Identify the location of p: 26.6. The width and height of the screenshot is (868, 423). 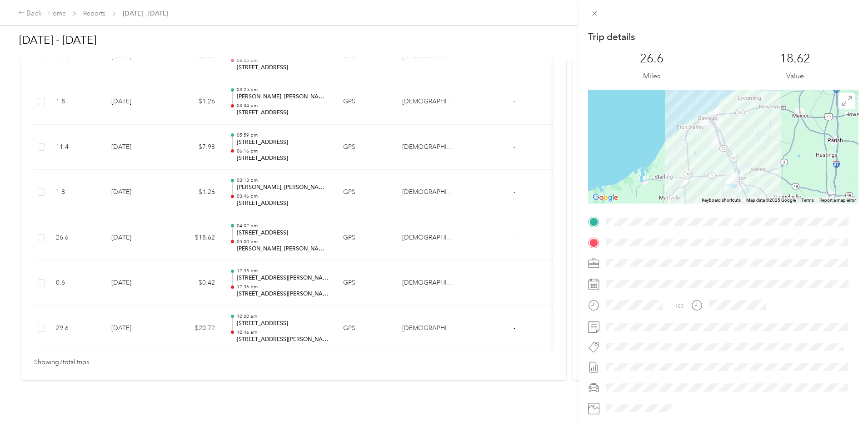
(652, 59).